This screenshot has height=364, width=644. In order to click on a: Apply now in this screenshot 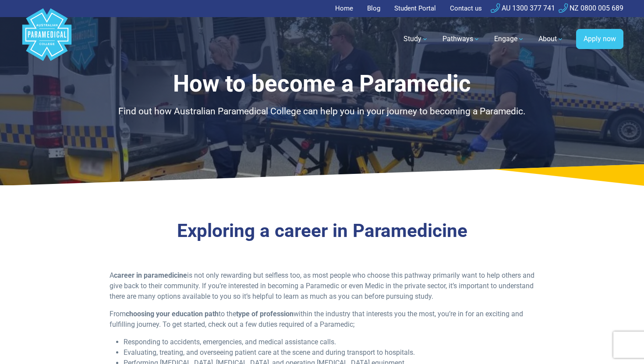, I will do `click(600, 39)`.